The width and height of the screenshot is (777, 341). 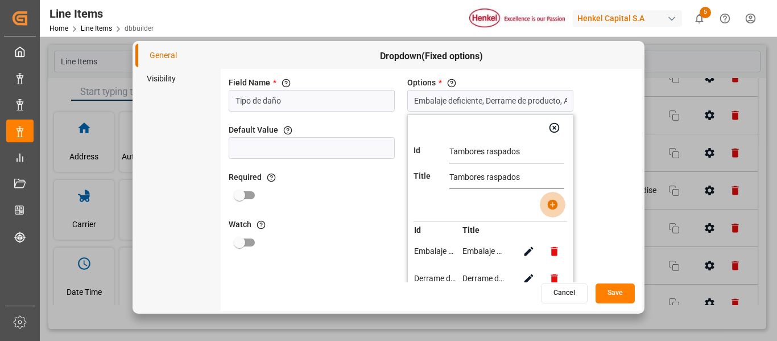 I want to click on th: Id, so click(x=435, y=230).